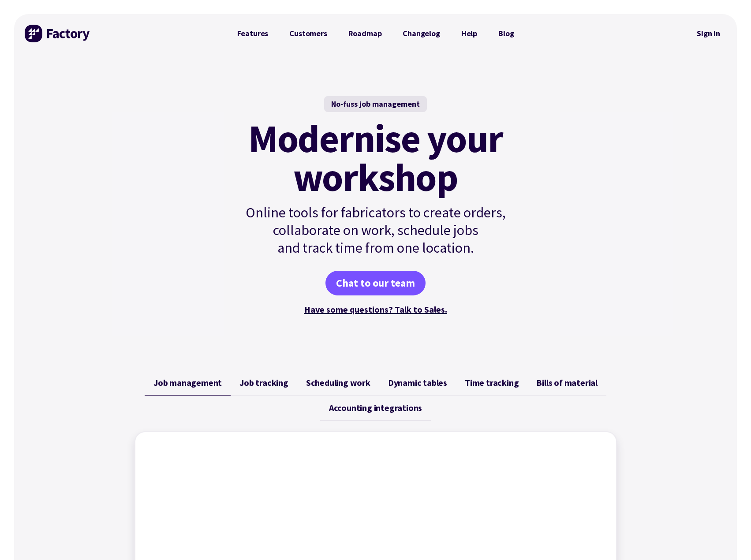 This screenshot has width=751, height=560. Describe the element at coordinates (506, 33) in the screenshot. I see `a: Blog` at that location.